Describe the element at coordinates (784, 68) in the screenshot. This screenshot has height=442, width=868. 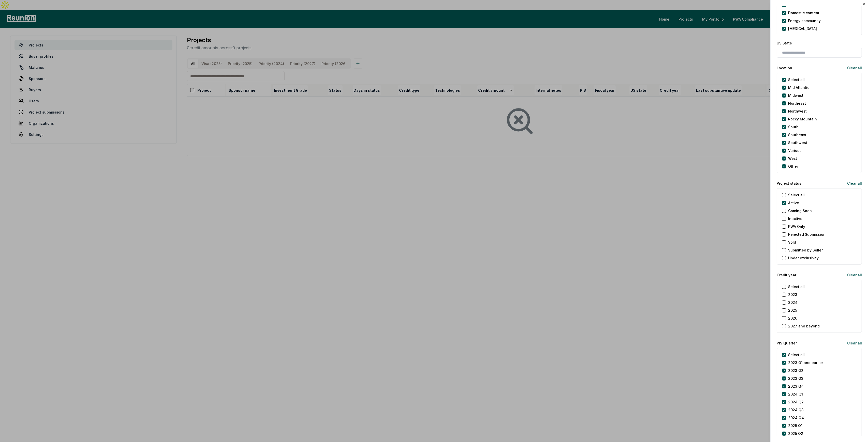
I see `label: Location` at that location.